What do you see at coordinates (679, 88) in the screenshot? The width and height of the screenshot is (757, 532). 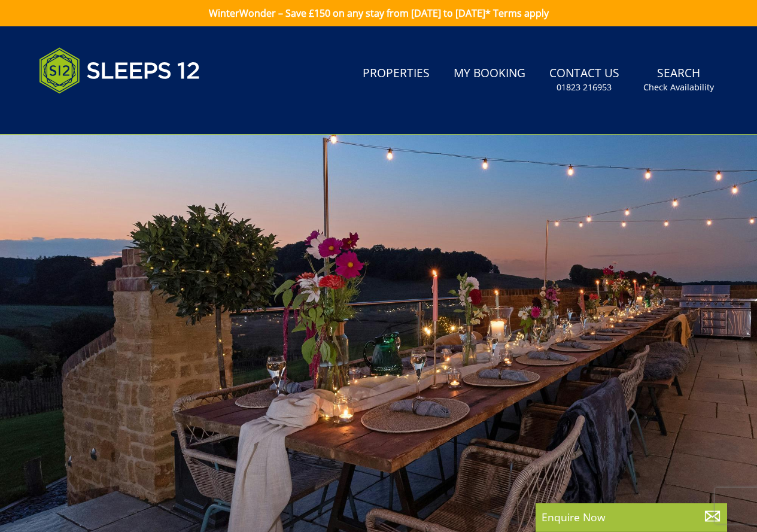 I see `small: Check Availability` at bounding box center [679, 88].